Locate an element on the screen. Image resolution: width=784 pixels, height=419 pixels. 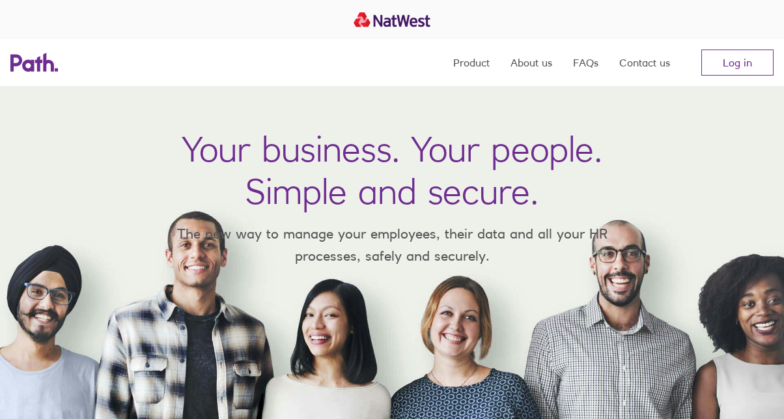
a: Product is located at coordinates (472, 63).